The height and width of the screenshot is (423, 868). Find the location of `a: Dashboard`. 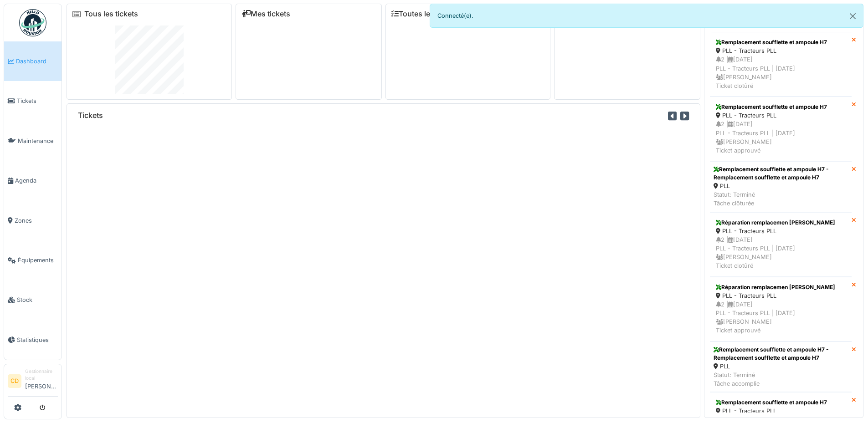

a: Dashboard is located at coordinates (33, 61).